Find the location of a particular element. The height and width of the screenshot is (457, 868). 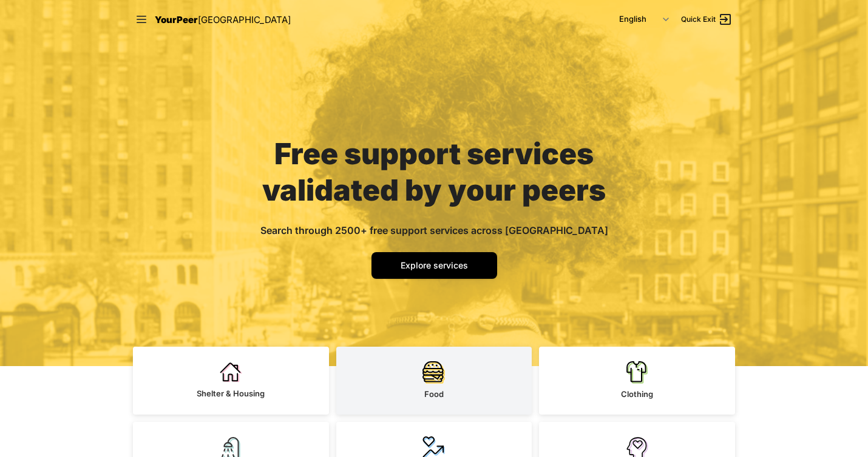

span: Free support services validated by your peers is located at coordinates (434, 172).